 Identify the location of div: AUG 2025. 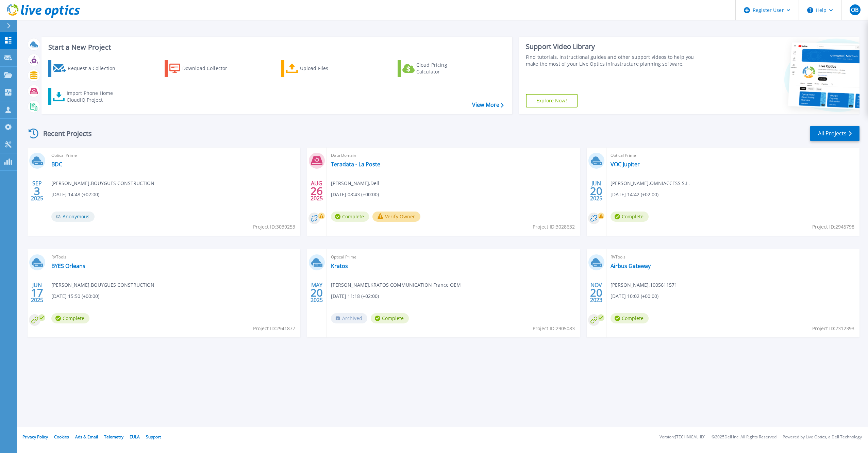
(317, 190).